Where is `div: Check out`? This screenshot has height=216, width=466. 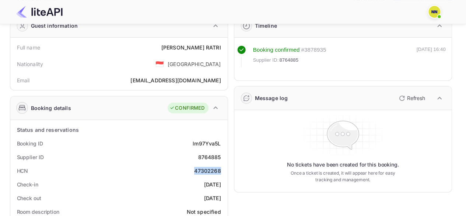 div: Check out is located at coordinates (29, 198).